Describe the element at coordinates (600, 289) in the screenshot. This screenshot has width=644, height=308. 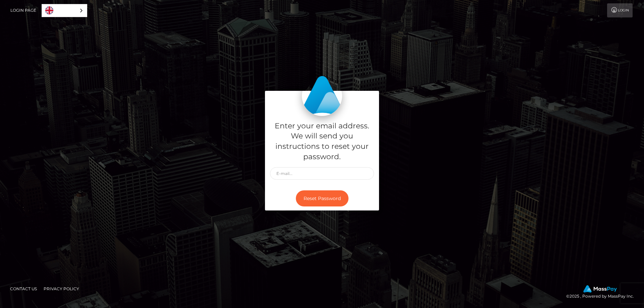
I see `img: MassPay` at that location.